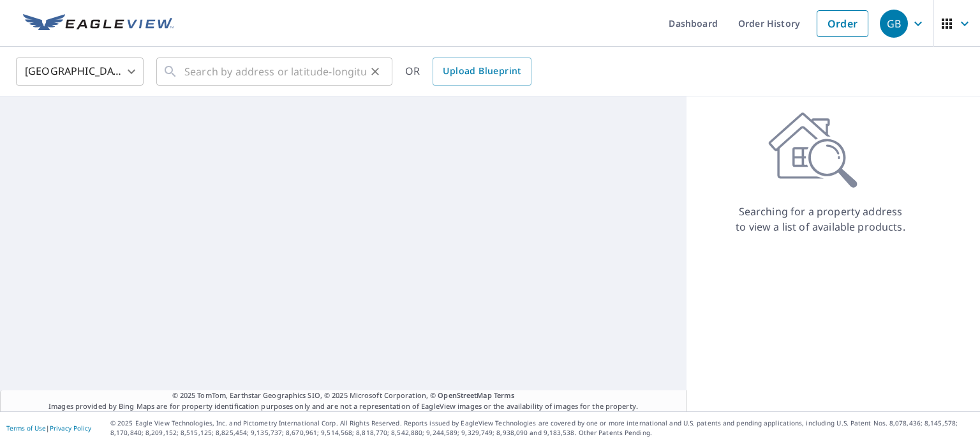  What do you see at coordinates (275, 72) in the screenshot?
I see `input: Search by address or latitude-longitude` at bounding box center [275, 72].